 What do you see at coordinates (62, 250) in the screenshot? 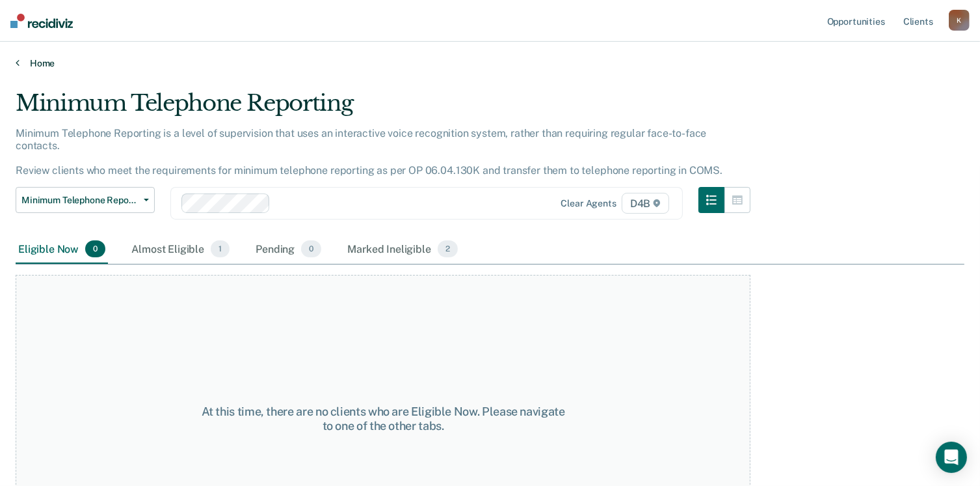
I see `div: Eligible Now0` at bounding box center [62, 250].